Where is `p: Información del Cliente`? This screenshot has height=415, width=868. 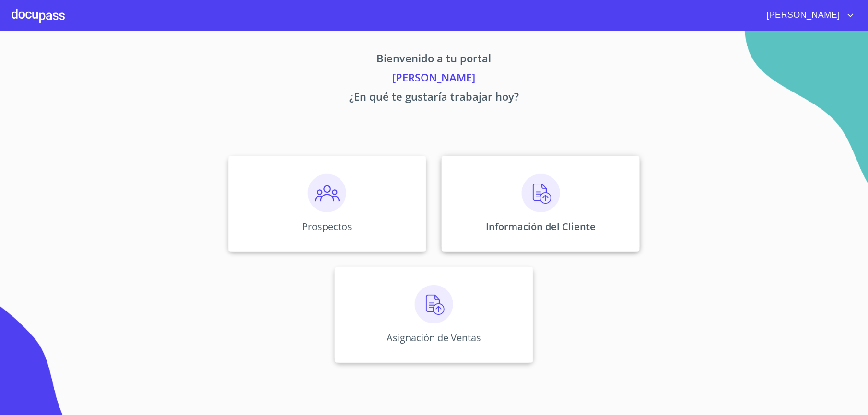
p: Información del Cliente is located at coordinates (540, 226).